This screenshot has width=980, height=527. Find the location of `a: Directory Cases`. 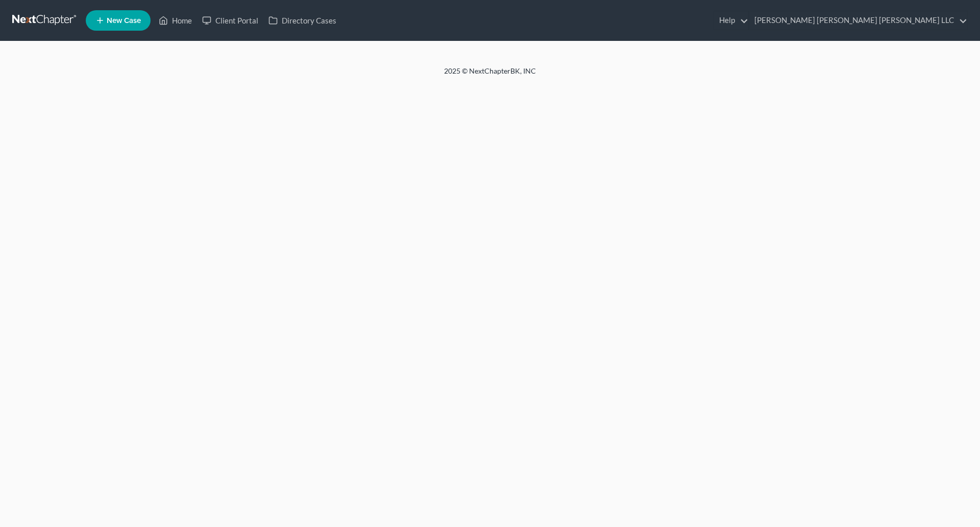

a: Directory Cases is located at coordinates (302, 21).